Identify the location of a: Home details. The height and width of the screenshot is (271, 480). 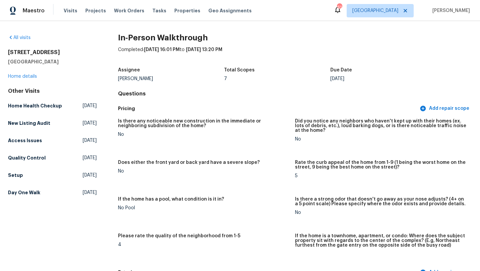
(22, 76).